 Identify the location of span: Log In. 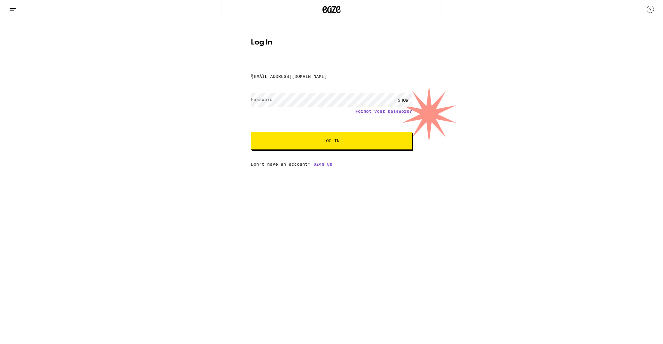
(332, 141).